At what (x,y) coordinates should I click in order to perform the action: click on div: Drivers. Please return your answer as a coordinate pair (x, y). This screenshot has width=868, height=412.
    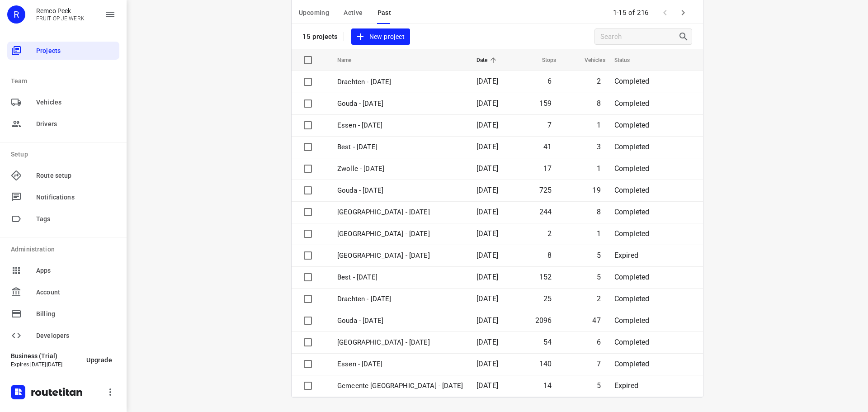
    Looking at the image, I should click on (63, 124).